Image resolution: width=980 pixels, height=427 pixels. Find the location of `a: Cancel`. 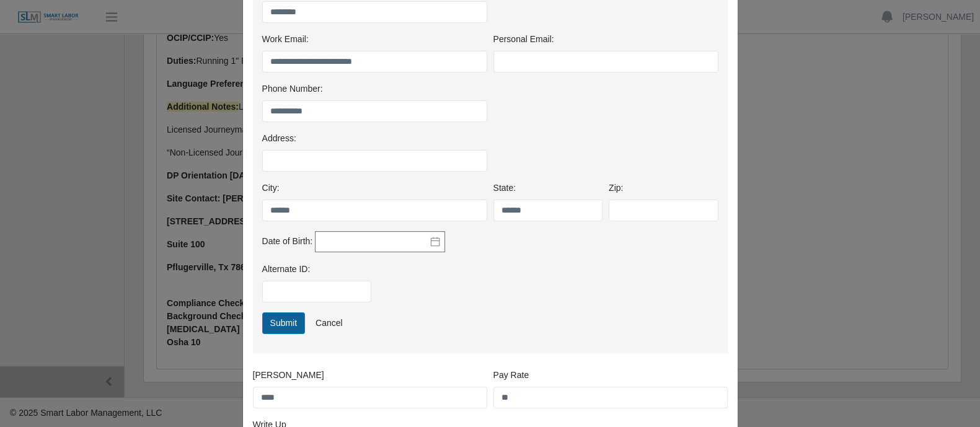

a: Cancel is located at coordinates (329, 323).